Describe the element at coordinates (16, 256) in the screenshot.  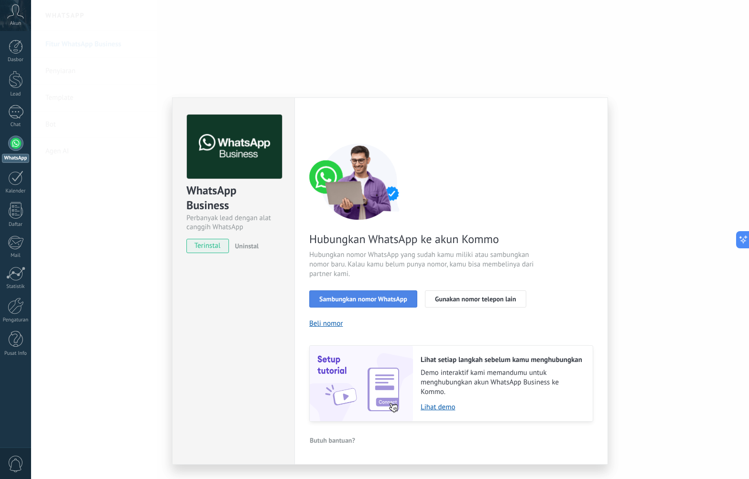
I see `div: Mail` at that location.